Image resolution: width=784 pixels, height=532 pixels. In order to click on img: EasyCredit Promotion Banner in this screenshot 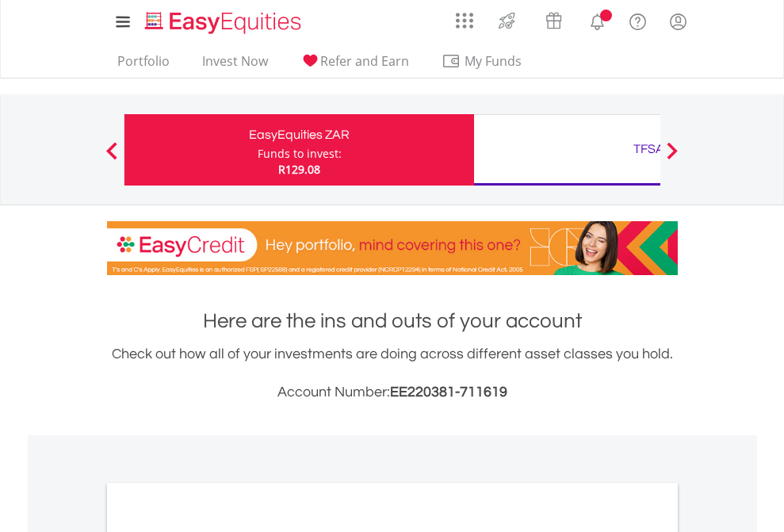, I will do `click(392, 248)`.